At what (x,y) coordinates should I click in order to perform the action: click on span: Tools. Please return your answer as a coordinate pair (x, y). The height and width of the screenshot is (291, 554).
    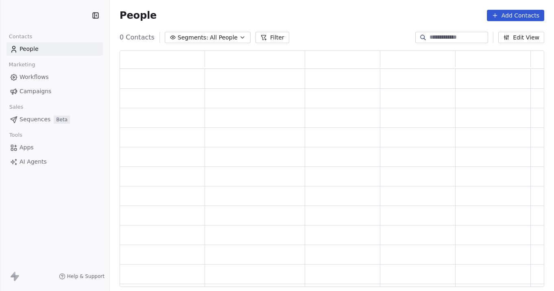
    Looking at the image, I should click on (15, 135).